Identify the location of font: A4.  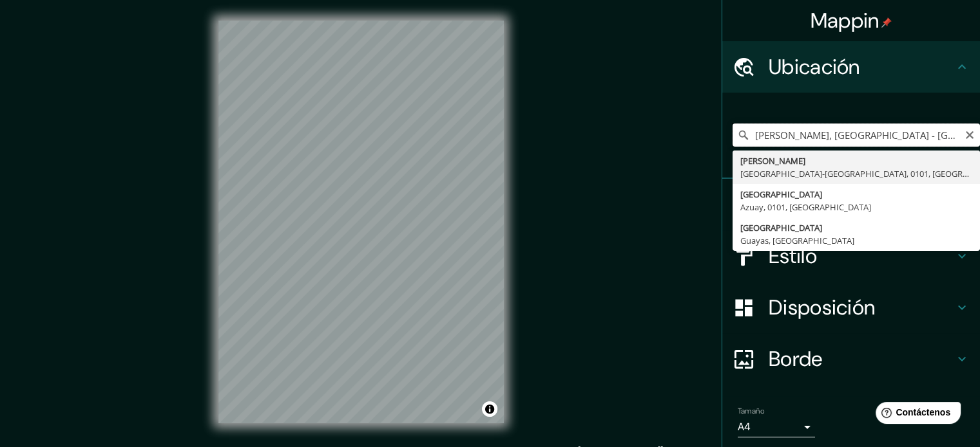
(744, 427).